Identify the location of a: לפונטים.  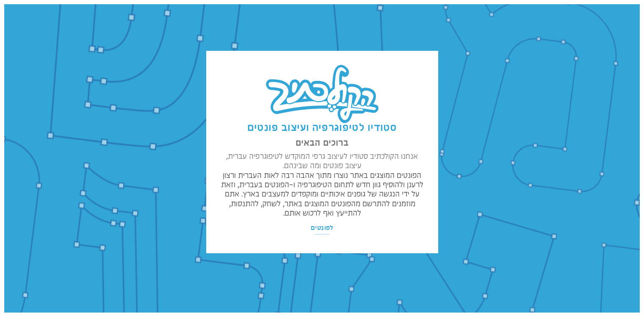
(322, 228).